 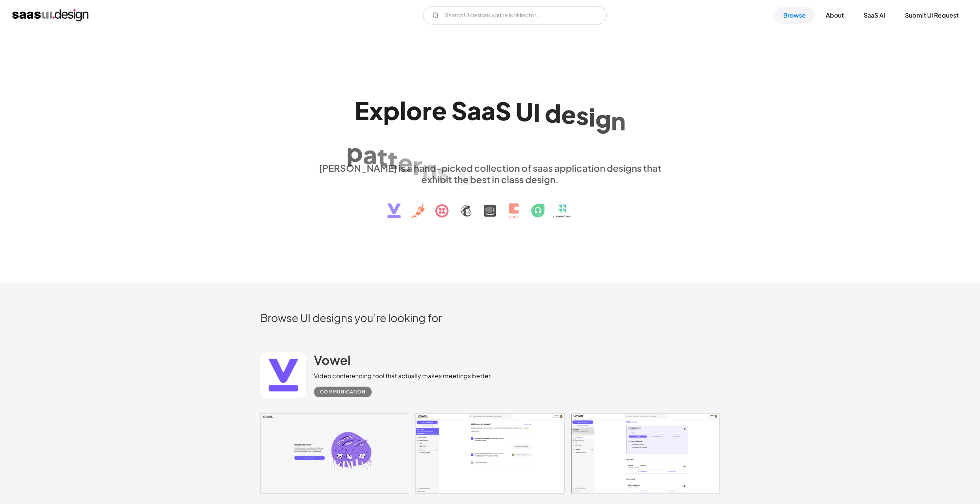 What do you see at coordinates (553, 113) in the screenshot?
I see `div: d` at bounding box center [553, 113].